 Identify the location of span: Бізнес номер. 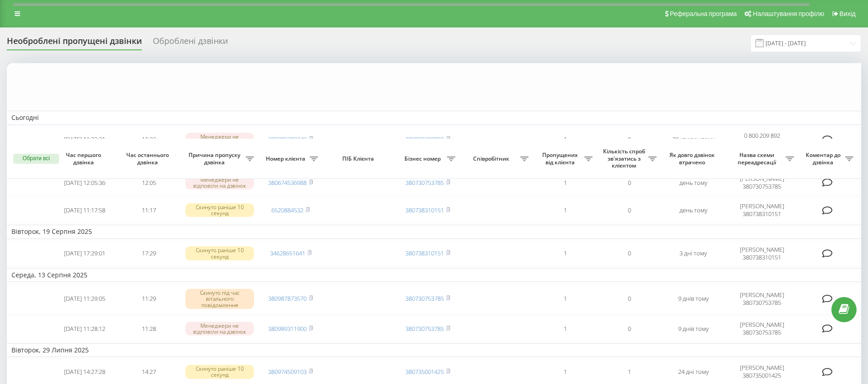
(423, 159).